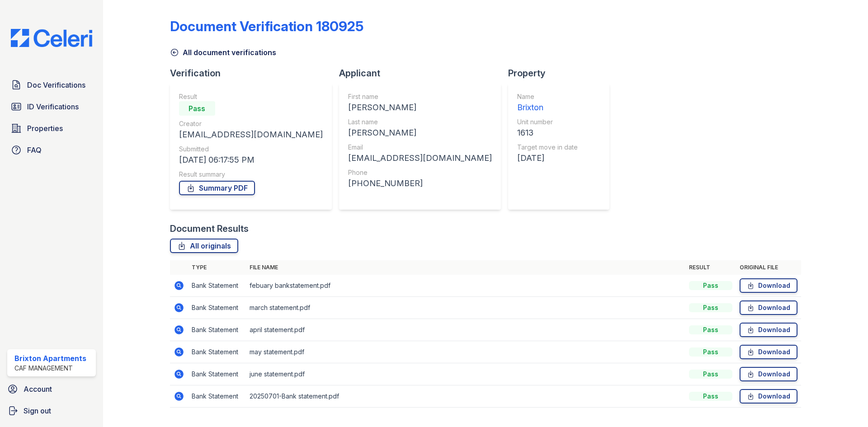 Image resolution: width=868 pixels, height=427 pixels. Describe the element at coordinates (52, 38) in the screenshot. I see `img: CE_Logo_Blue-a8612792a0a2168367f1c8372b55b34899dd931a85d93a1a3d3e32e68fde9ad4.png` at that location.